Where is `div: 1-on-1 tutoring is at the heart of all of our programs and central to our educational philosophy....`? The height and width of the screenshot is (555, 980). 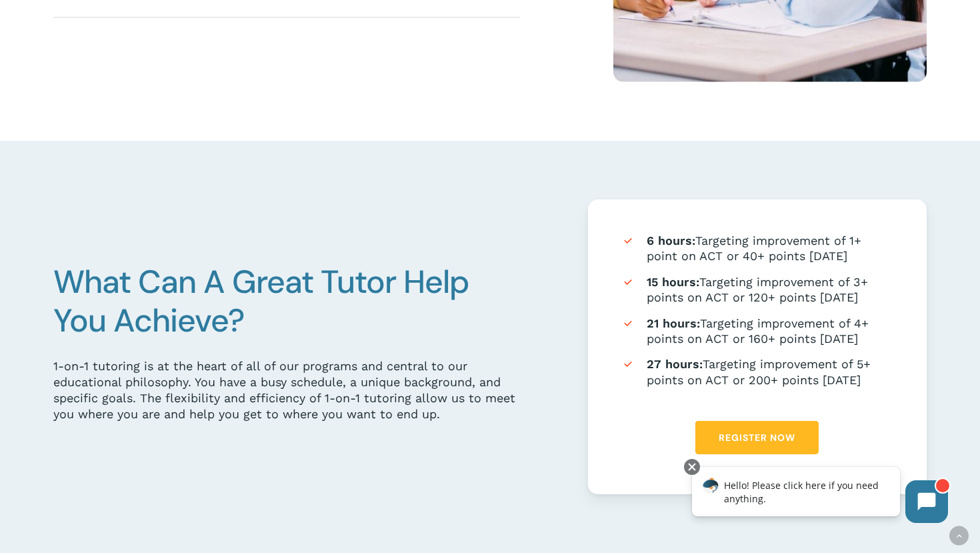
div: 1-on-1 tutoring is at the heart of all of our programs and central to our educational philosophy.... is located at coordinates (290, 390).